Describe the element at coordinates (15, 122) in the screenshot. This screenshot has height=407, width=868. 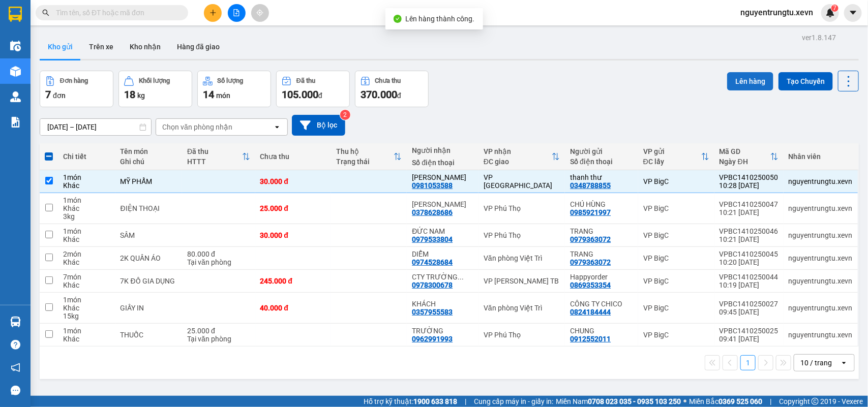
I see `img: solution-icon` at that location.